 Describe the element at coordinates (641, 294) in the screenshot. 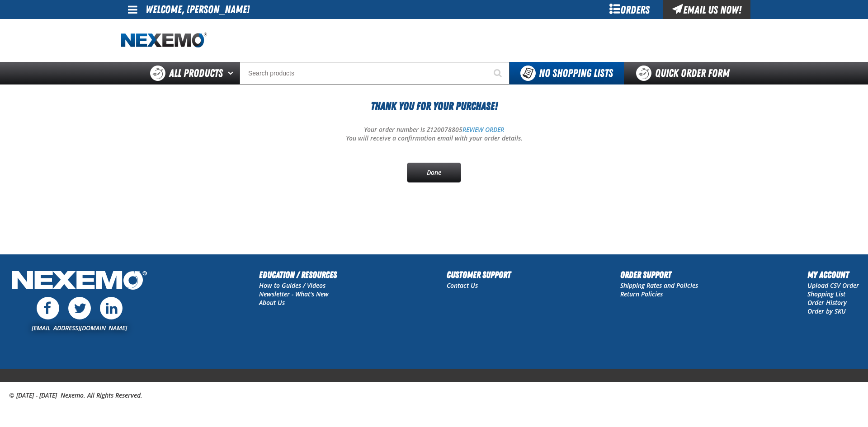

I see `a: Return Policies` at that location.